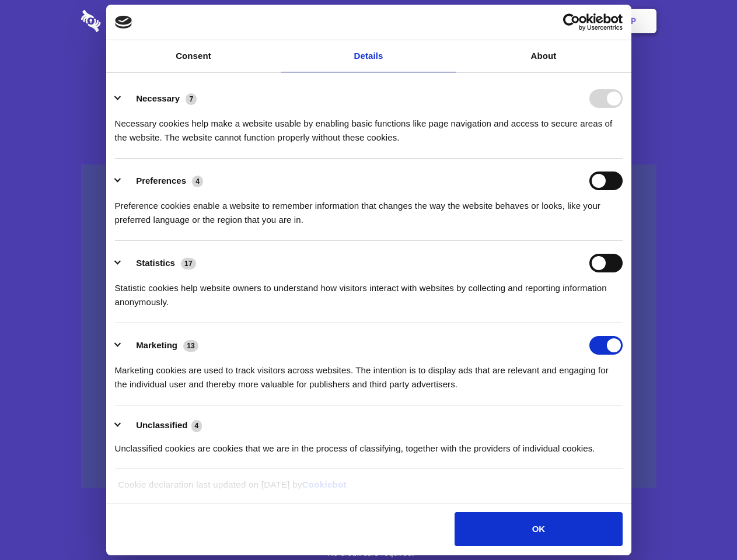  I want to click on button: Statistics (17), so click(160, 263).